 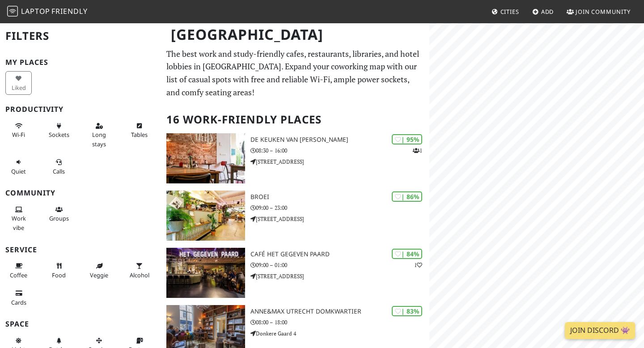 I want to click on h3: BROEI, so click(x=340, y=197).